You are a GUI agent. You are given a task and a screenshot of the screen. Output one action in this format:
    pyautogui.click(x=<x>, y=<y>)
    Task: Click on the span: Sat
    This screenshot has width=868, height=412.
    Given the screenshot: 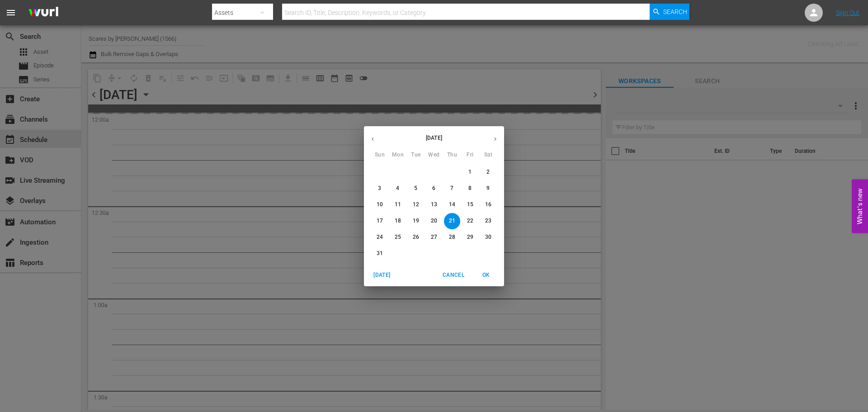 What is the action you would take?
    pyautogui.click(x=488, y=155)
    